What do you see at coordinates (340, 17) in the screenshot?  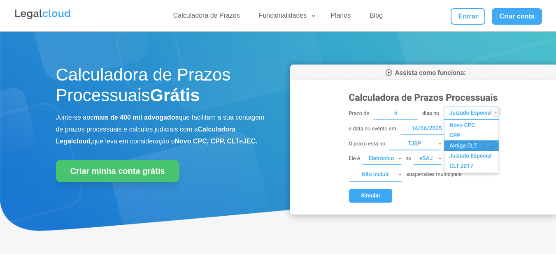 I see `a: Planos` at bounding box center [340, 17].